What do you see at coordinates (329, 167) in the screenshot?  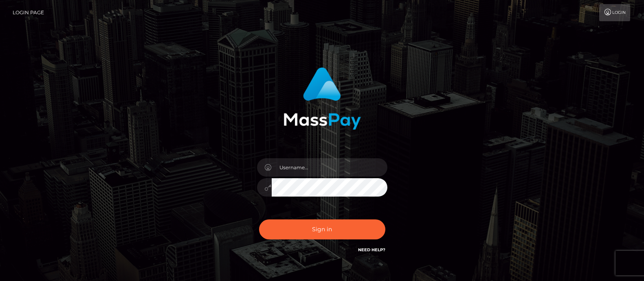 I see `input: Username...` at bounding box center [329, 167].